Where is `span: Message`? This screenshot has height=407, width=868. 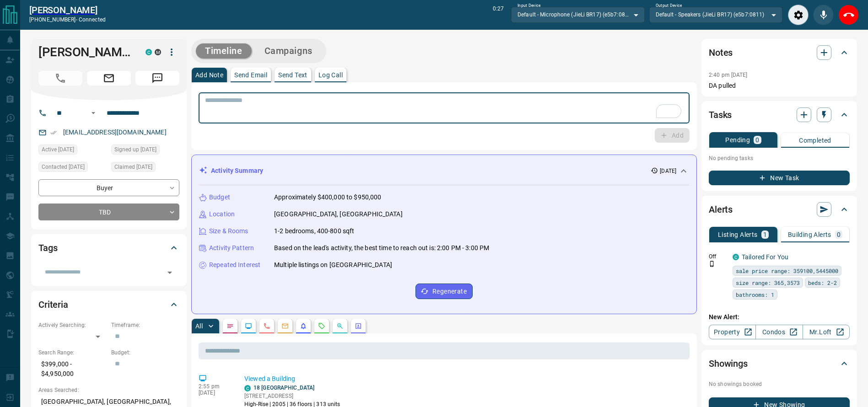 span: Message is located at coordinates (157, 78).